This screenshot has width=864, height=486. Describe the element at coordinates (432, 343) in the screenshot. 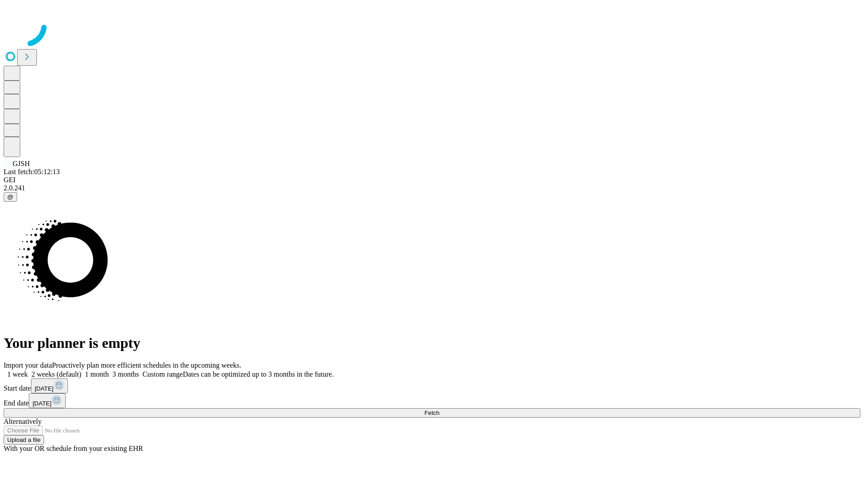

I see `h1: Your planner is empty` at that location.